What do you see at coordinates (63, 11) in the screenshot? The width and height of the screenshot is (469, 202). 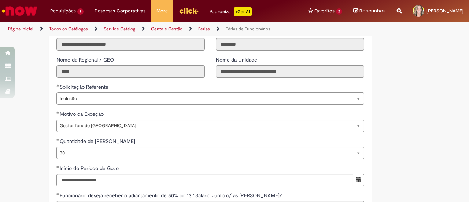 I see `span: Requisições` at bounding box center [63, 11].